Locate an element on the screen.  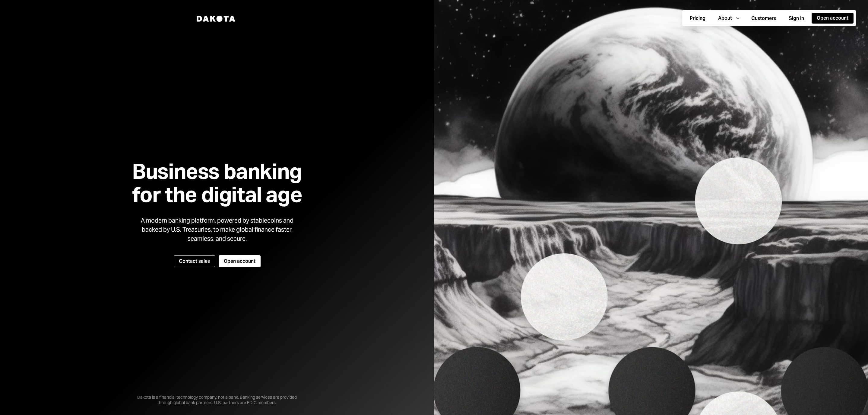
h1: Business banking for the digital age is located at coordinates (217, 183).